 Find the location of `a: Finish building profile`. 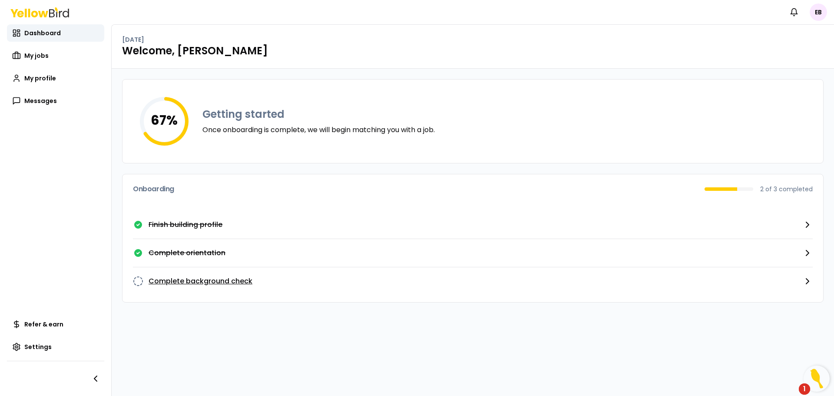

a: Finish building profile is located at coordinates (473, 225).